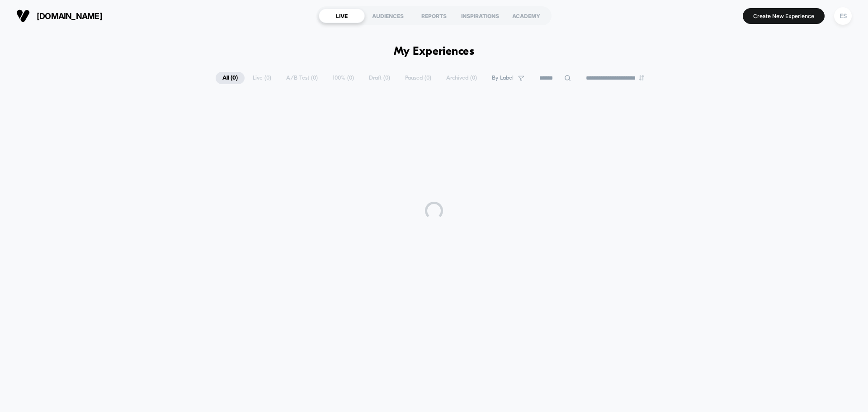 The height and width of the screenshot is (412, 868). Describe the element at coordinates (230, 78) in the screenshot. I see `span: All ( 0 )` at that location.